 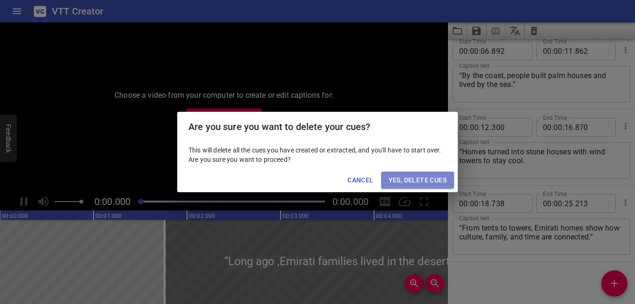 What do you see at coordinates (360, 180) in the screenshot?
I see `span: Cancel` at bounding box center [360, 180].